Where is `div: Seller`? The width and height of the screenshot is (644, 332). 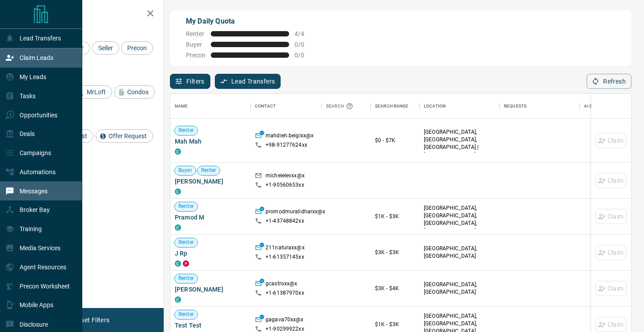 div: Seller is located at coordinates (105, 48).